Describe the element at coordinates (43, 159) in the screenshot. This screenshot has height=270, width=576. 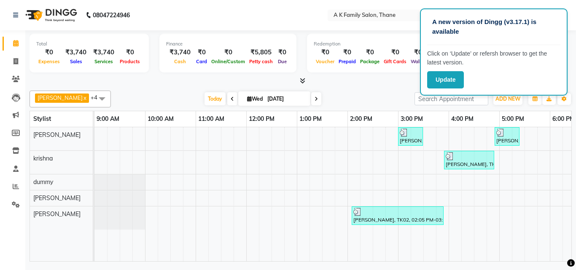
I see `span: krishna` at that location.